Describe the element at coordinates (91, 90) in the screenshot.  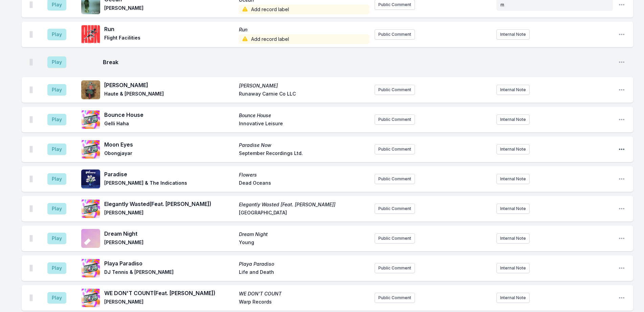
I see `img: Sophie` at that location.